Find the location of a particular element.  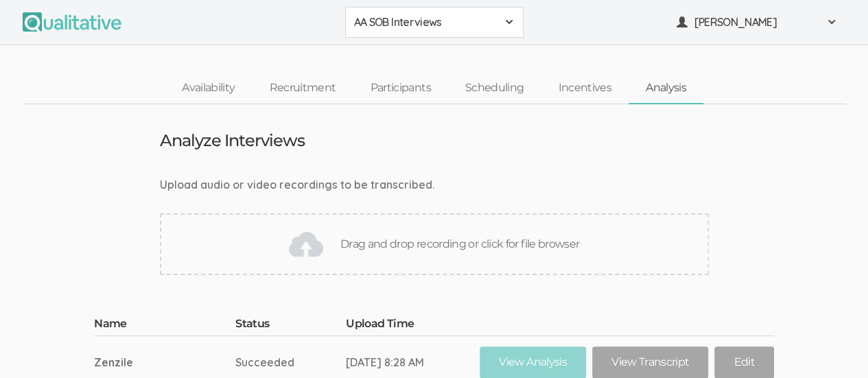

a: Scheduling is located at coordinates (494, 88).